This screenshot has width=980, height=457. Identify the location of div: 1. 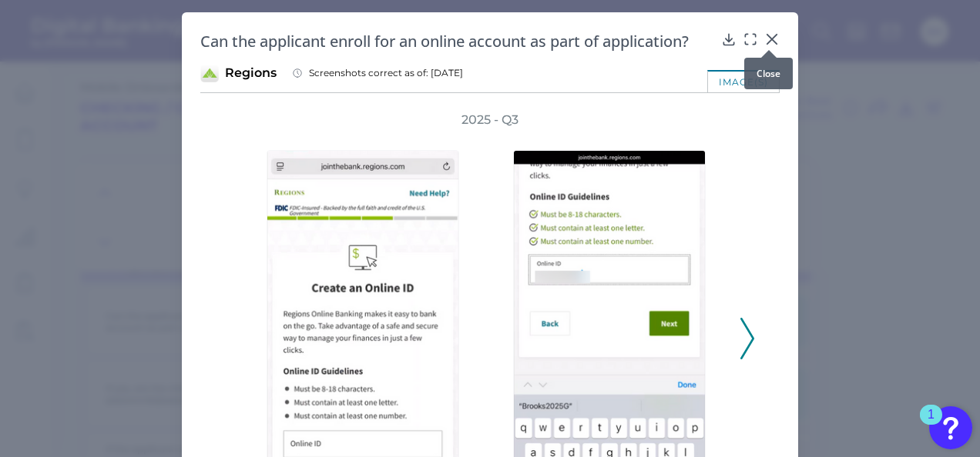
(931, 425).